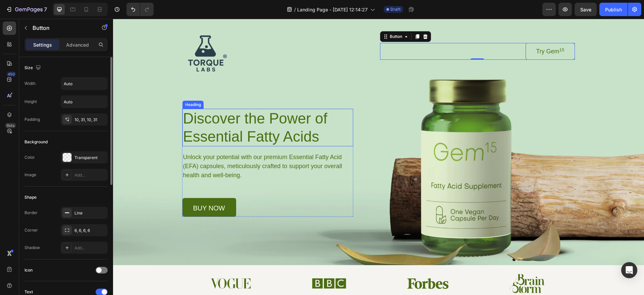  Describe the element at coordinates (216, 264) in the screenshot. I see `img: gempages_432750572815254551-87611b01-590f-4dcc-a9c6-971216515a09.png` at that location.